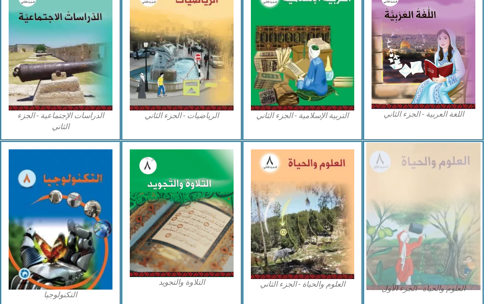 The height and width of the screenshot is (304, 484). I want to click on figcaption: التلاوة والتجويد, so click(182, 282).